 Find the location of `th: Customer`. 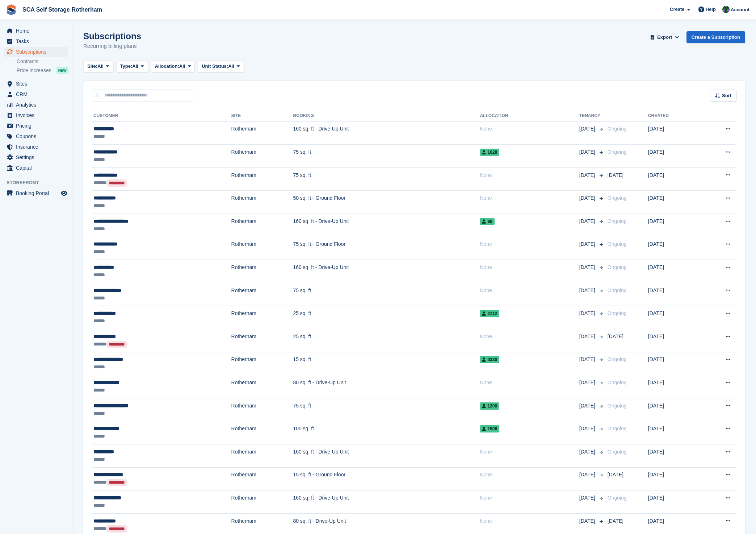

th: Customer is located at coordinates (162, 116).